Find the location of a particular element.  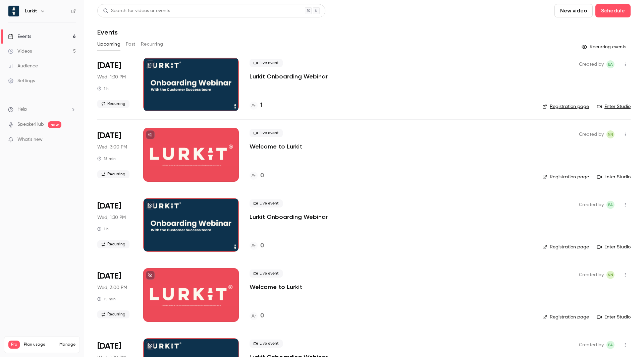

h1: Events is located at coordinates (107, 32).